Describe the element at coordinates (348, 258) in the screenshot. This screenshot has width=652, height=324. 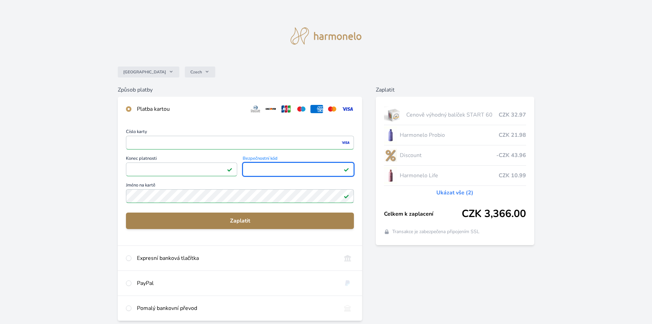
I see `img: onlineBanking_CZ.svg` at that location.